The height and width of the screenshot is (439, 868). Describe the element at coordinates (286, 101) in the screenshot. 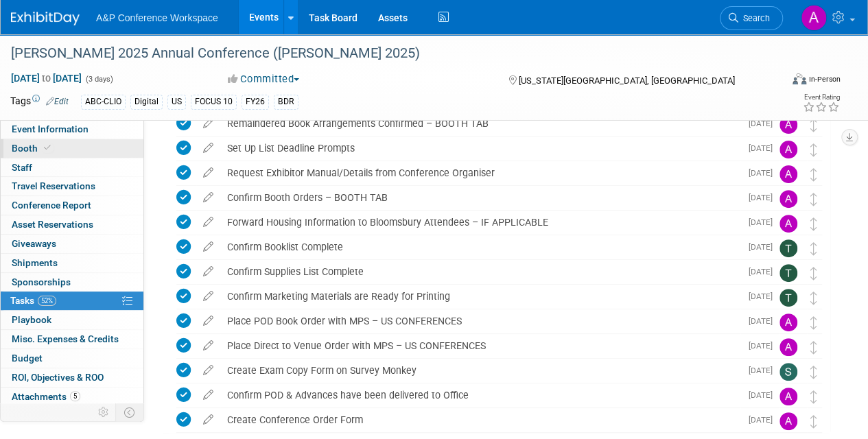

I see `div: BDR` at that location.